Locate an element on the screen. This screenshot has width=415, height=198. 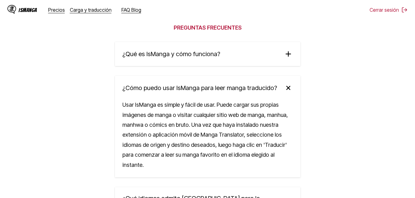
img: Logotipo de IsManga is located at coordinates (12, 9).